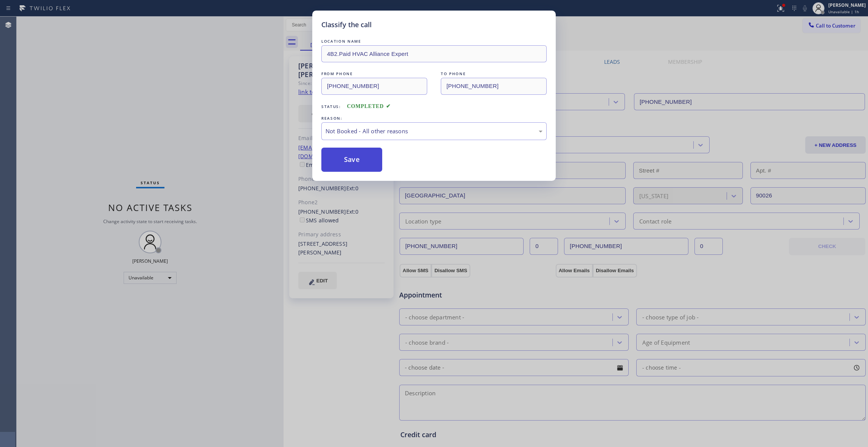 The image size is (868, 447). Describe the element at coordinates (351, 160) in the screenshot. I see `button: Save` at that location.